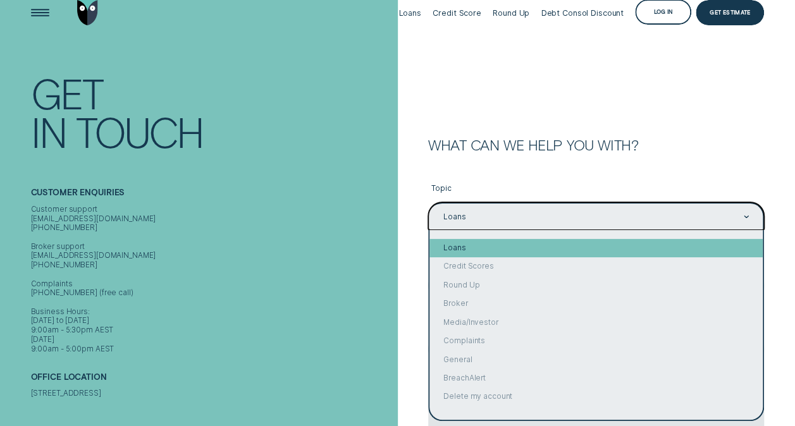 The width and height of the screenshot is (795, 426). What do you see at coordinates (212, 113) in the screenshot?
I see `h1: Get In Touch` at bounding box center [212, 113].